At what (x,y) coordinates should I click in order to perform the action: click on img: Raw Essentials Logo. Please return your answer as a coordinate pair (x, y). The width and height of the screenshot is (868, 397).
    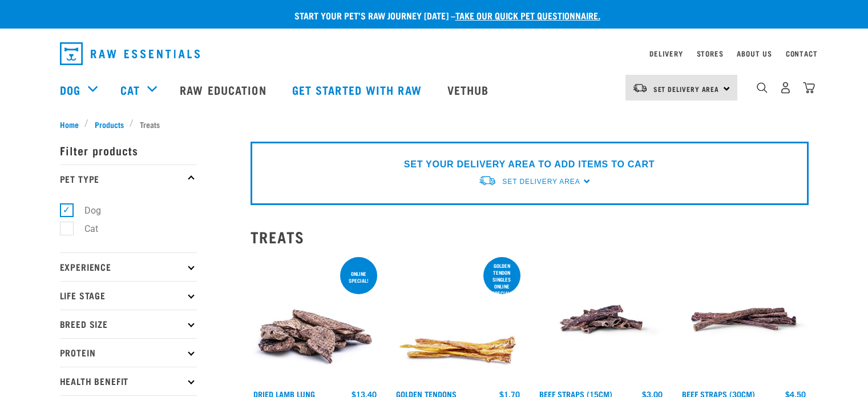
    Looking at the image, I should click on (130, 53).